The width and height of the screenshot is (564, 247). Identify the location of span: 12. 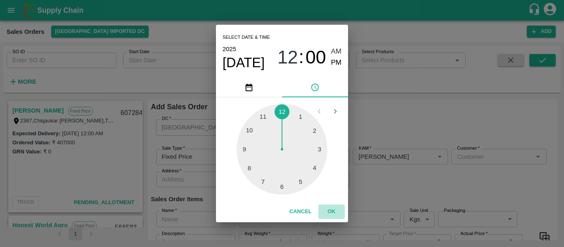
(288, 57).